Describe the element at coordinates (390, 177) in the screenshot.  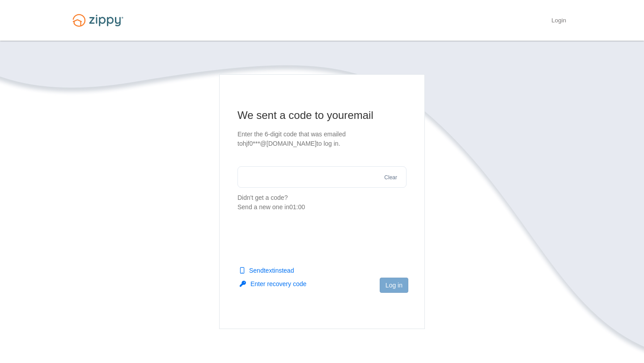
I see `button: Clear` at that location.